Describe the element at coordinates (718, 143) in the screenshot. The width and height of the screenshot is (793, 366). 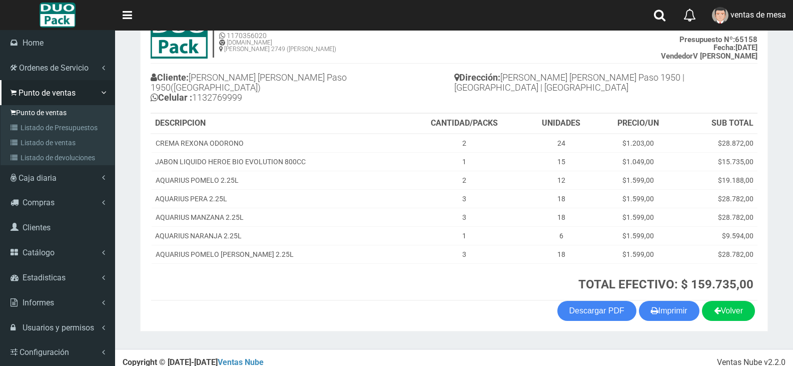
I see `td: $28.872,00` at that location.